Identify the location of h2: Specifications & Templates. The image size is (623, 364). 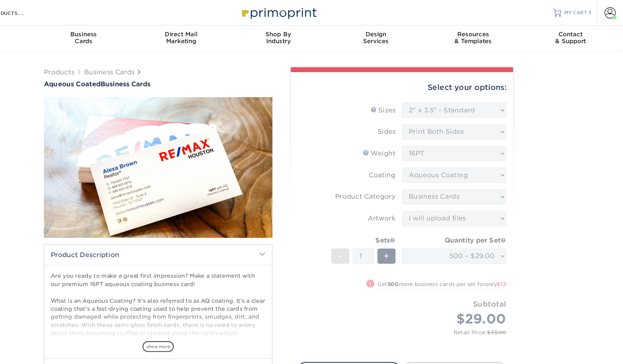
(203, 333).